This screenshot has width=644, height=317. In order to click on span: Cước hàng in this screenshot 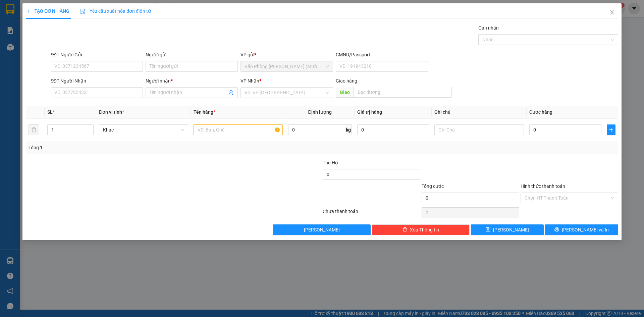, I will do `click(541, 112)`.